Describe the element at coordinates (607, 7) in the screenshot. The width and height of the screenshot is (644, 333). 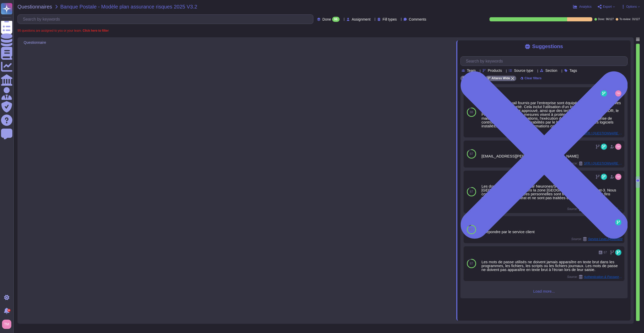
I see `span: Export` at that location.